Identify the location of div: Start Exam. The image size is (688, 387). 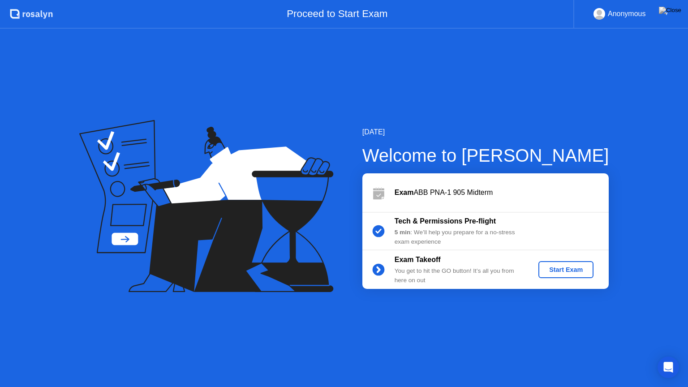
(565, 270).